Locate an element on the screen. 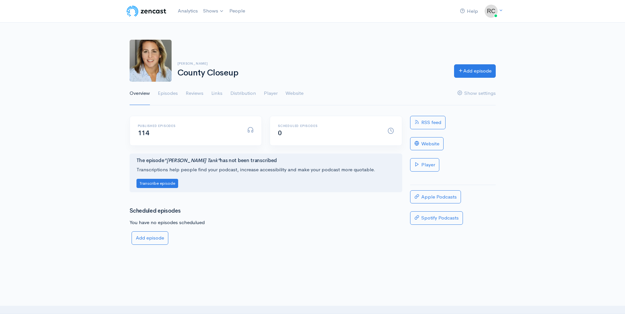  a: Overview is located at coordinates (140, 94).